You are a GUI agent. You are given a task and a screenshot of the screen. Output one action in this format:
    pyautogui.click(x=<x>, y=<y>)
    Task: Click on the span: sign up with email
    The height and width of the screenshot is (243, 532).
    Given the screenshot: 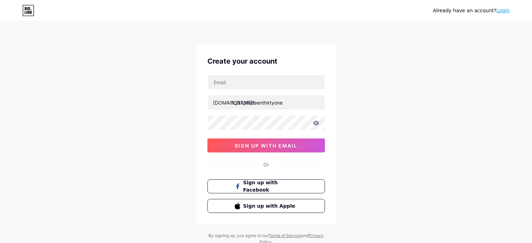 What is the action you would take?
    pyautogui.click(x=266, y=145)
    